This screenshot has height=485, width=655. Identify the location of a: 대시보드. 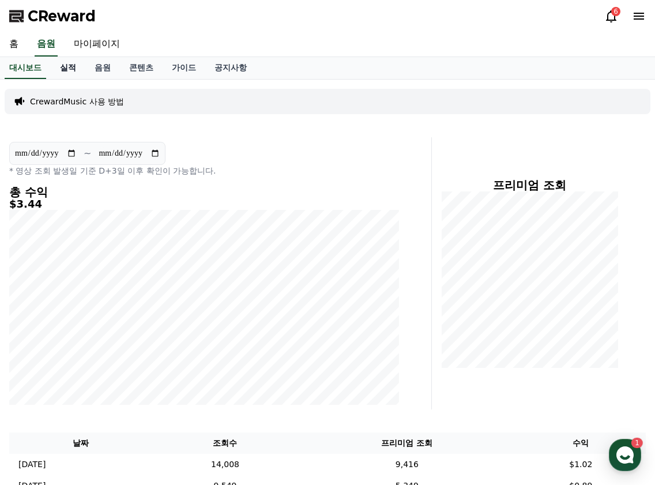
(25, 68).